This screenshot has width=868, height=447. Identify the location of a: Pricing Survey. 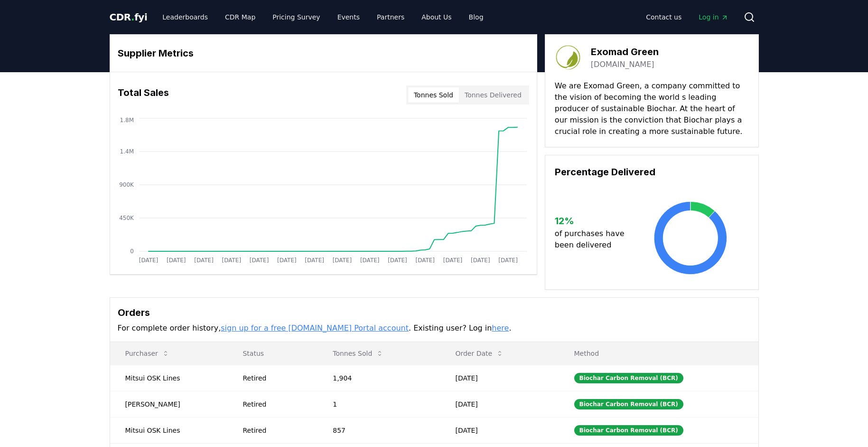
(296, 17).